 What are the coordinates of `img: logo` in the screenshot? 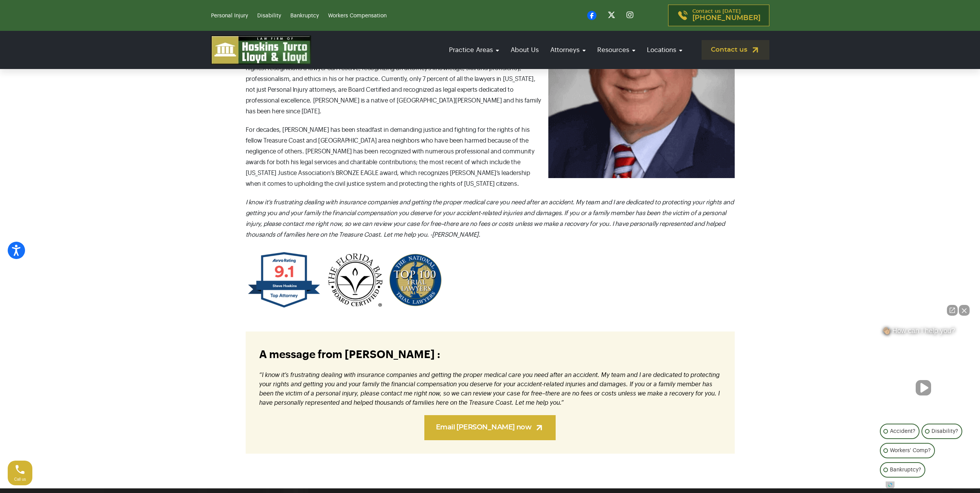 It's located at (261, 50).